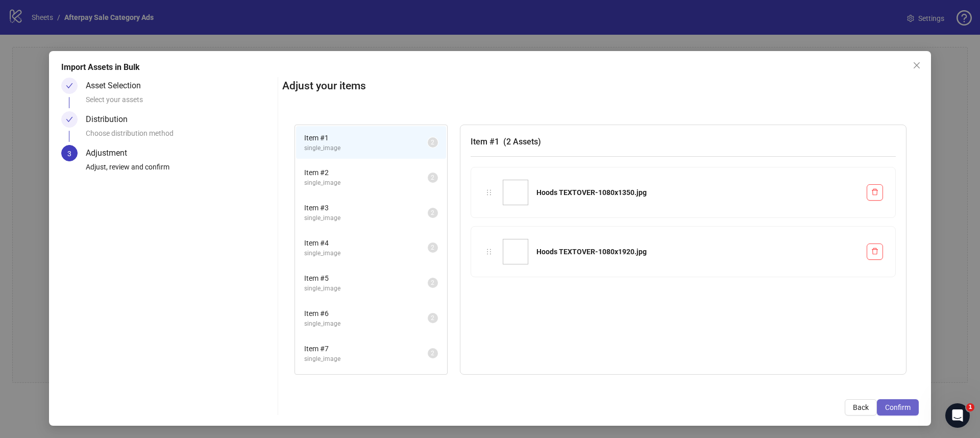  Describe the element at coordinates (179, 136) in the screenshot. I see `div: Choose distribution method` at that location.